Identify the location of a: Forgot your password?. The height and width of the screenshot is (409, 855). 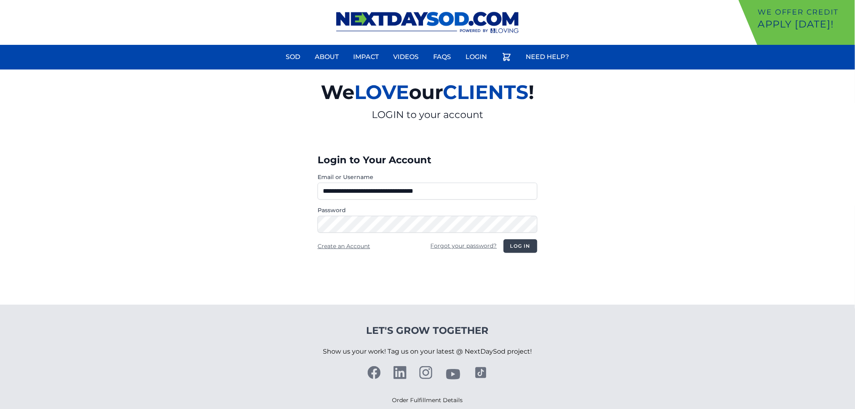
(464, 246).